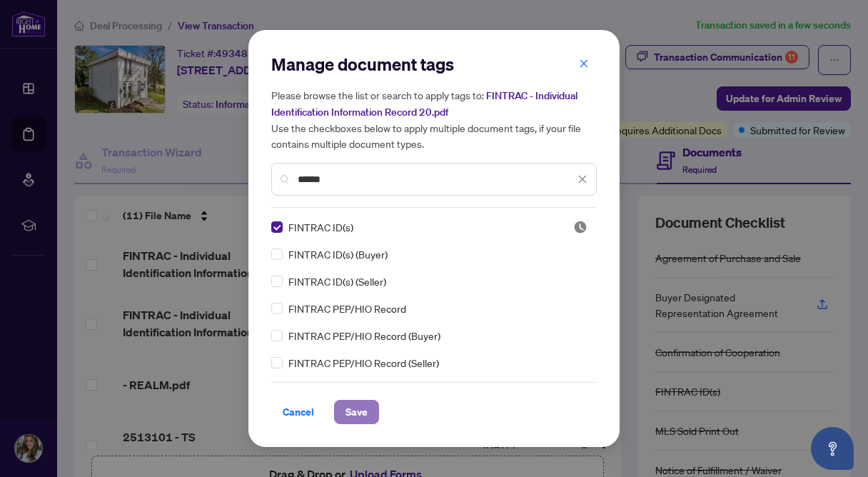 This screenshot has width=868, height=477. I want to click on span: FINTRAC PEP/HIO Record, so click(347, 308).